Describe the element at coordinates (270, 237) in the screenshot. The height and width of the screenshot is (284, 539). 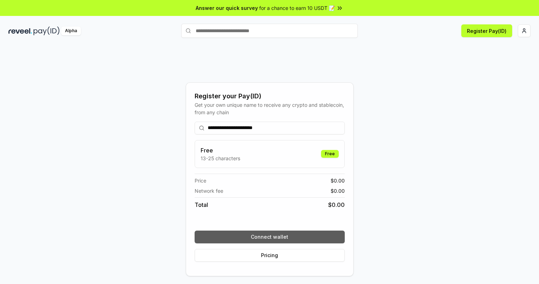
I see `button: Connect wallet` at that location.